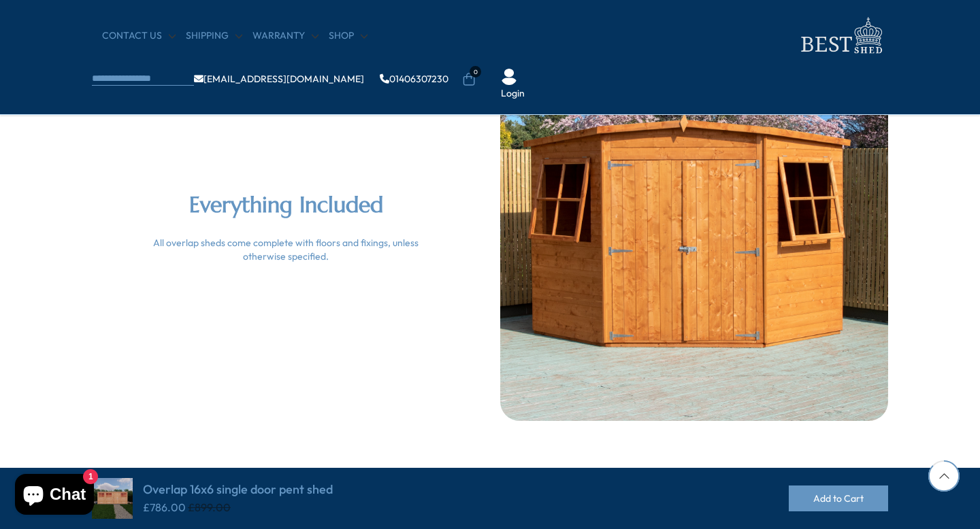 This screenshot has height=529, width=980. Describe the element at coordinates (509, 77) in the screenshot. I see `img: User Icon` at that location.